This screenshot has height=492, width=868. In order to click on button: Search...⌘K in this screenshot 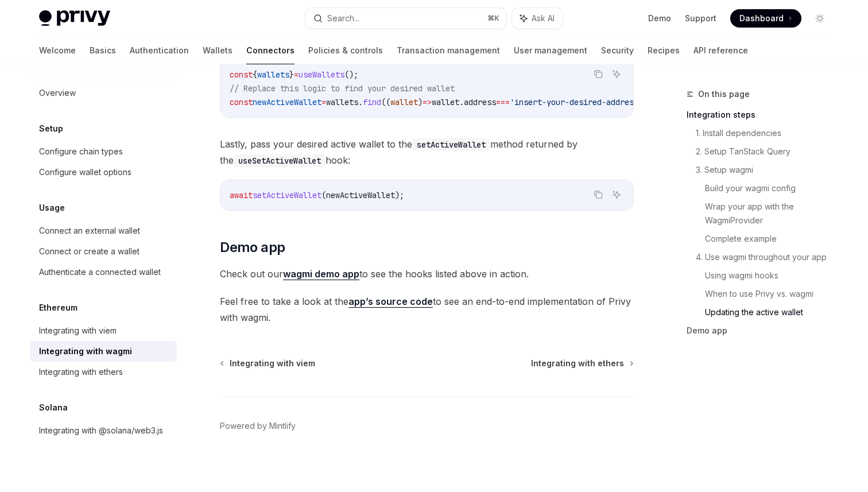, I will do `click(406, 19)`.